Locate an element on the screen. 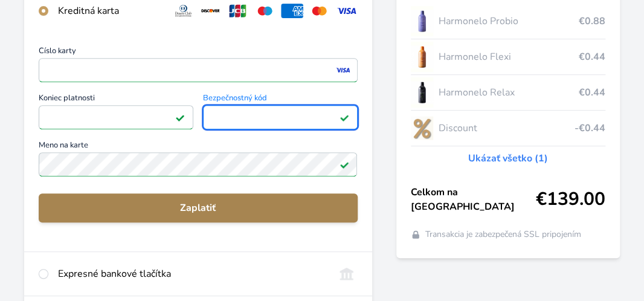 The height and width of the screenshot is (301, 644). img: discount-lo.png is located at coordinates (422, 128).